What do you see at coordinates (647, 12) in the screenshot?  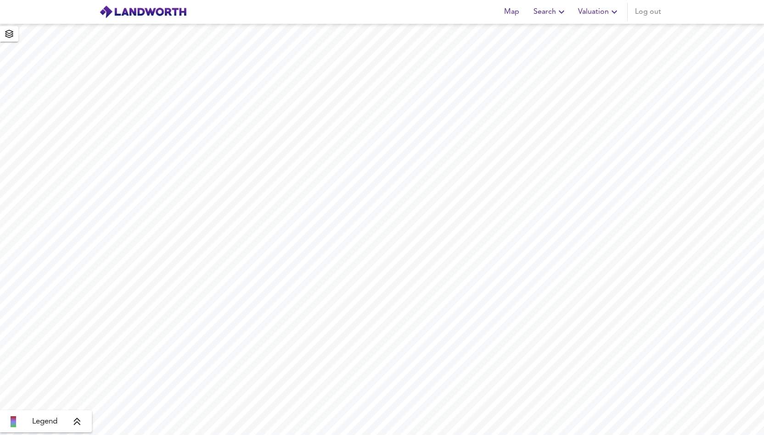 I see `span: Log out` at bounding box center [647, 12].